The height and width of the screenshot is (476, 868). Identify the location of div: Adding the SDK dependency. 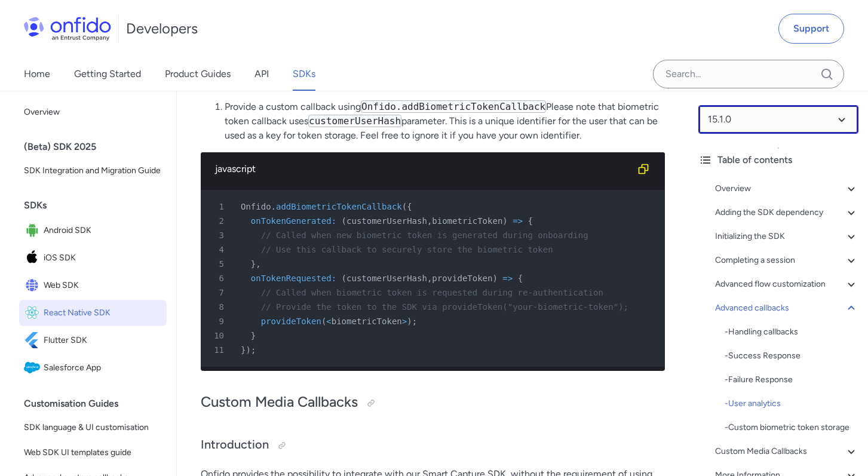
(787, 212).